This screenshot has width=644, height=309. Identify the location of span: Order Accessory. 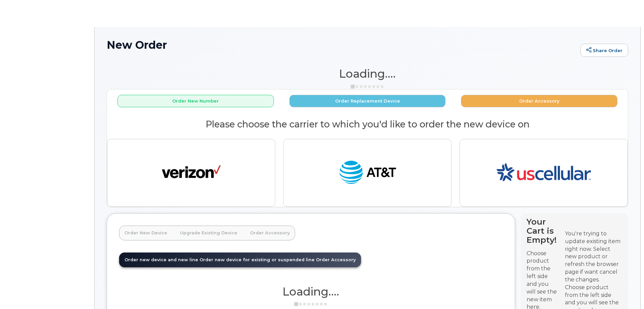
(336, 259).